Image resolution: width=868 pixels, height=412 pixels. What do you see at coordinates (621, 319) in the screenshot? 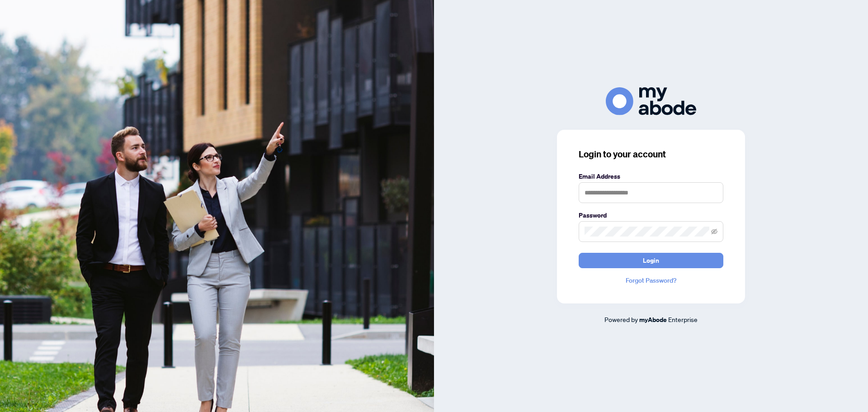
I see `span: Powered by` at bounding box center [621, 319].